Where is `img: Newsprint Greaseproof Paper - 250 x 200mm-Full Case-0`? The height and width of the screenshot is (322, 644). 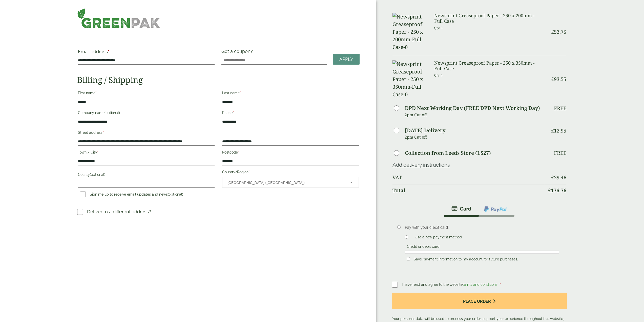 img: Newsprint Greaseproof Paper - 250 x 200mm-Full Case-0 is located at coordinates (410, 32).